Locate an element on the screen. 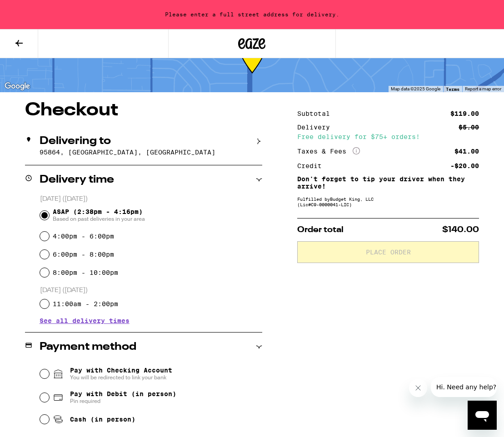 This screenshot has width=504, height=437. div: -$20.00 is located at coordinates (465, 166).